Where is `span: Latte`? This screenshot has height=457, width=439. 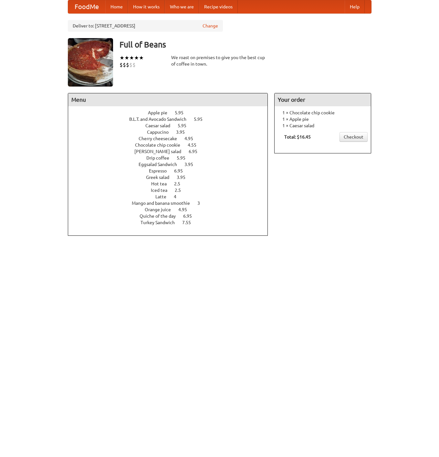 span: Latte is located at coordinates (164, 197).